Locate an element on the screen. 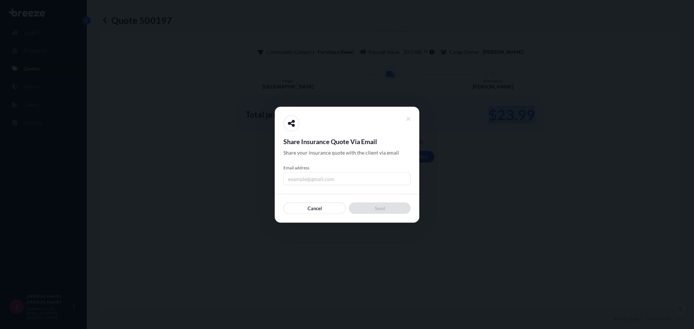 Image resolution: width=694 pixels, height=329 pixels. button: Send is located at coordinates (380, 208).